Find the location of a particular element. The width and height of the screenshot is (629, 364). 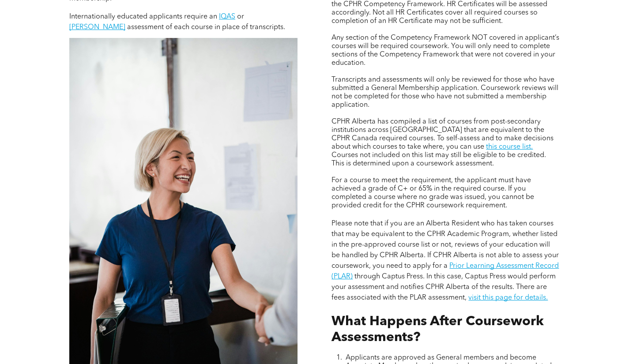

a: Prior Learning Assessment Record (PLAR) is located at coordinates (445, 272).